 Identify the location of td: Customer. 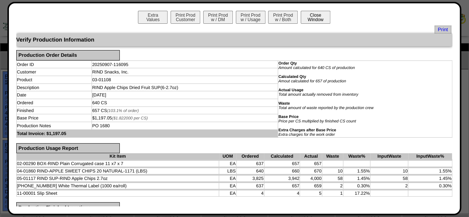
(54, 72).